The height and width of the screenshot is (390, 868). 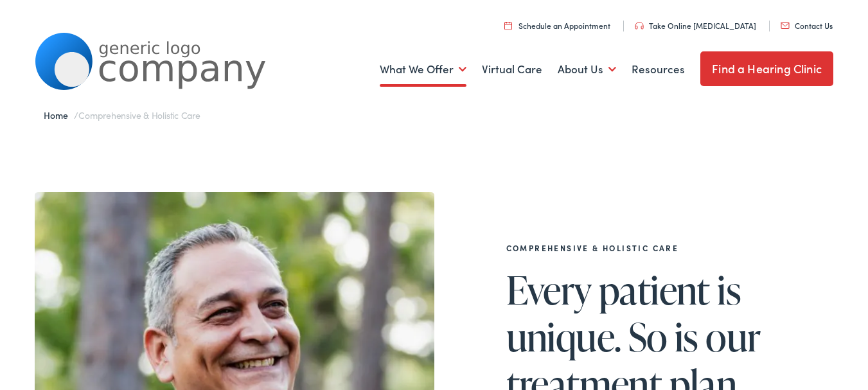 I want to click on span: patient, so click(x=654, y=290).